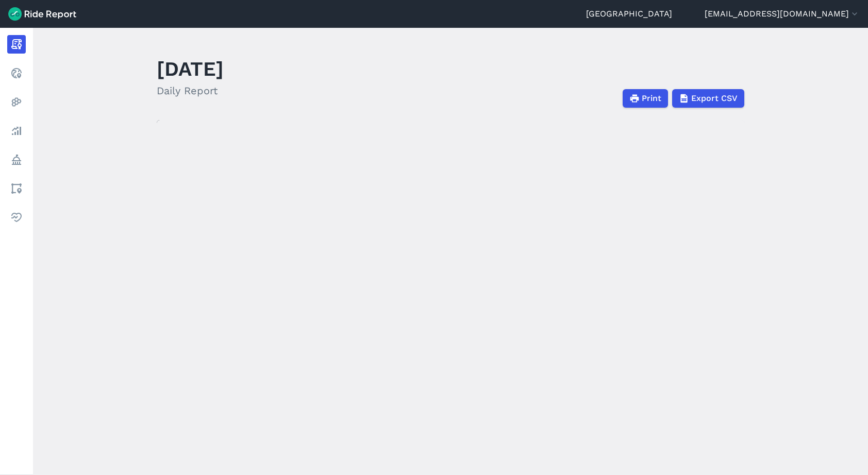 Image resolution: width=868 pixels, height=475 pixels. Describe the element at coordinates (652, 98) in the screenshot. I see `span: Print` at that location.